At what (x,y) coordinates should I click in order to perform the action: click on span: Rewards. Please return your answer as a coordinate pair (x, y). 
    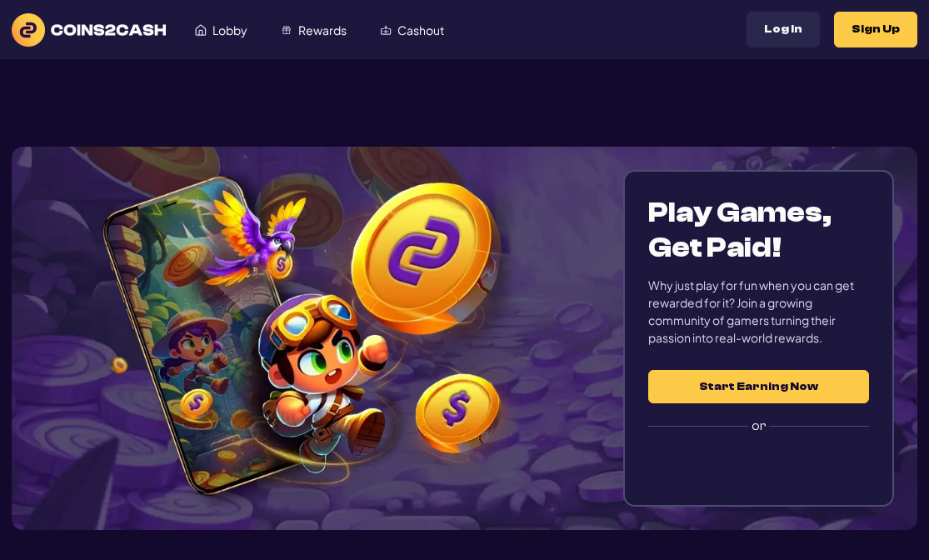
    Looking at the image, I should click on (322, 30).